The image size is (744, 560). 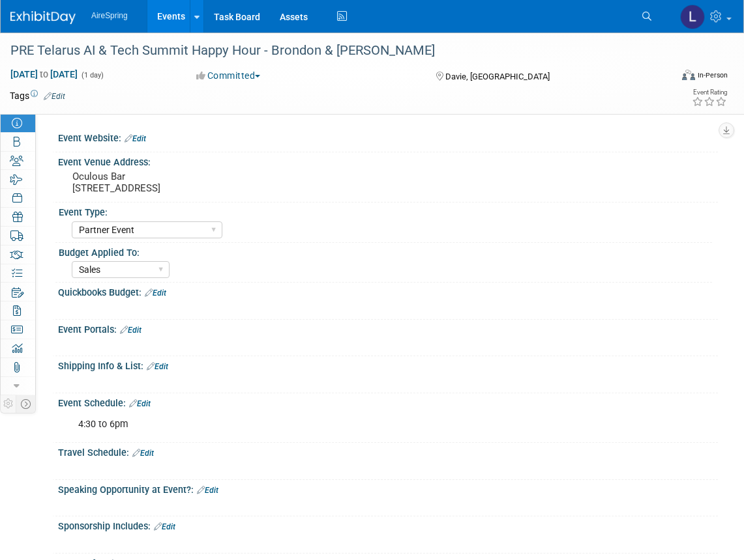 I want to click on div: Speaking Opportunity at Event?:, so click(x=388, y=488).